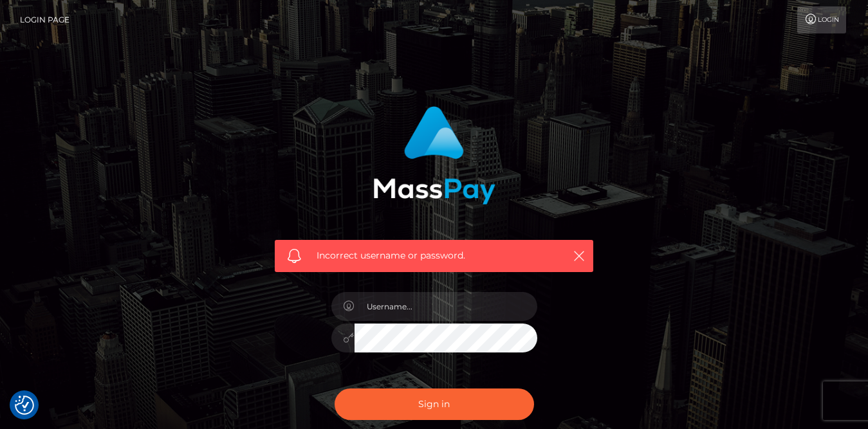  I want to click on a: Login Page, so click(45, 20).